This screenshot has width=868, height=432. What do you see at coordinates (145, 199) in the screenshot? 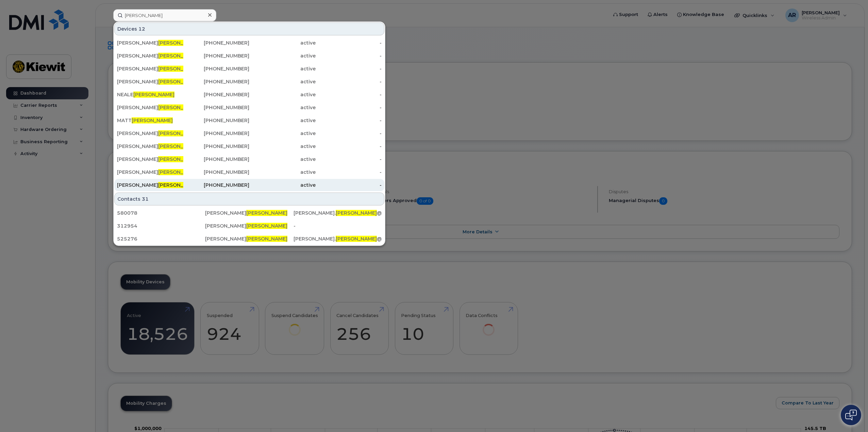
I see `span: 31` at bounding box center [145, 199].